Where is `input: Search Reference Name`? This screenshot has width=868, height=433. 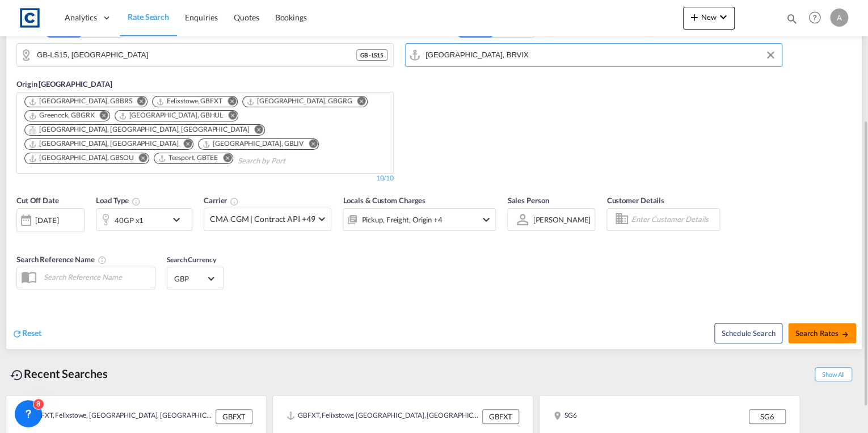
input: Search Reference Name is located at coordinates (97, 277).